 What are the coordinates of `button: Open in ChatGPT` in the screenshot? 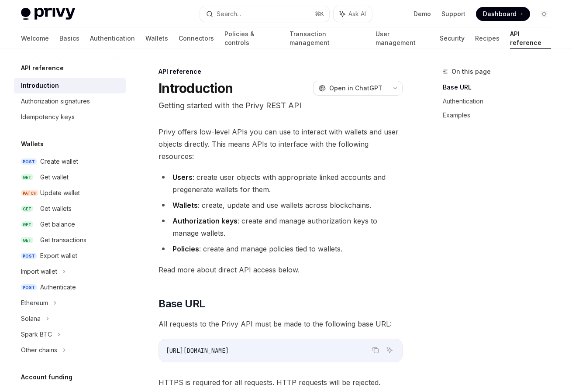 It's located at (350, 88).